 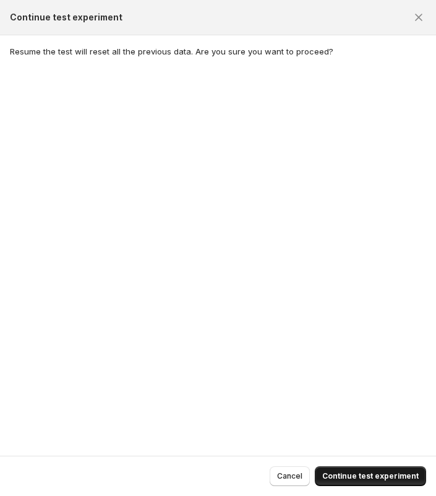 What do you see at coordinates (66, 17) in the screenshot?
I see `h2: Continue test experiment` at bounding box center [66, 17].